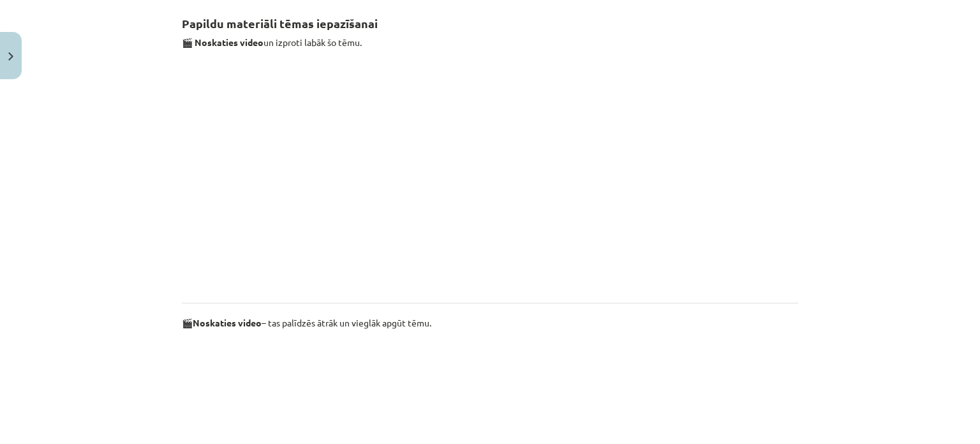  What do you see at coordinates (11, 57) in the screenshot?
I see `img: icon-close-lesson-0947bae3869378f0d4975bcd49f059093ad1ed9edebbc8119c70593378902aed.svg` at bounding box center [11, 57].